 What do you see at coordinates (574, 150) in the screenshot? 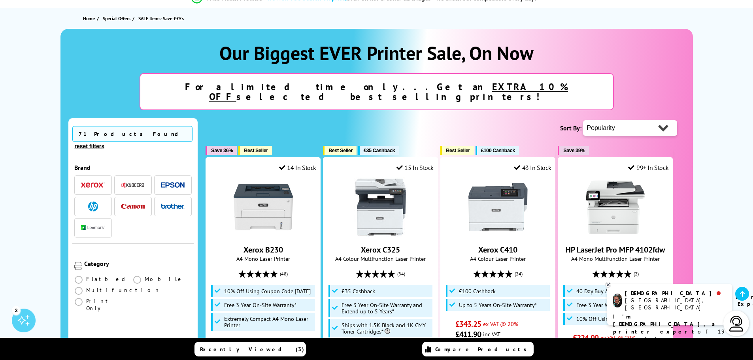
I see `span: Save 39%` at bounding box center [574, 150].